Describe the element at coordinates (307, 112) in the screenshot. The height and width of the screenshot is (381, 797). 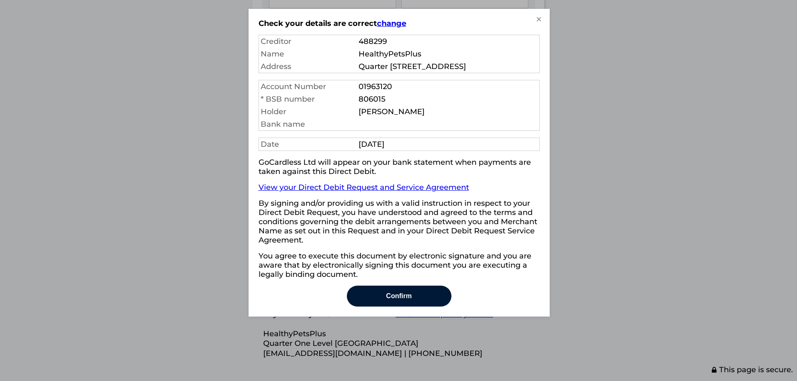
I see `td: Holder` at that location.